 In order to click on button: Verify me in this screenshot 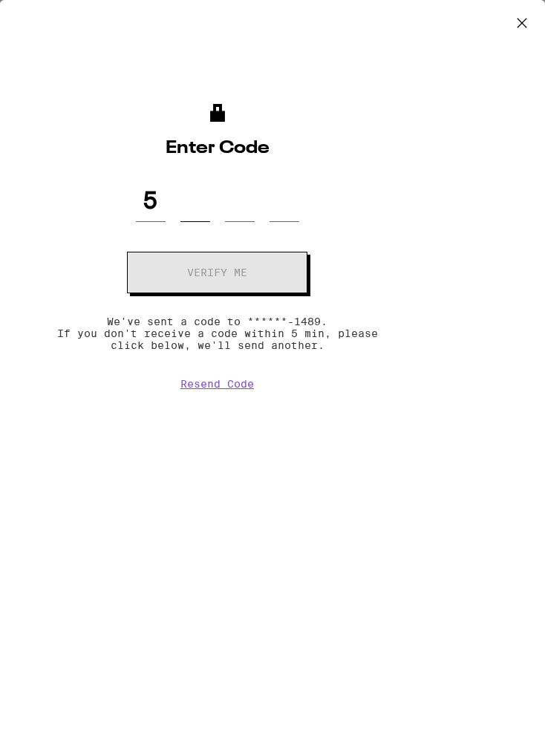, I will do `click(217, 272)`.